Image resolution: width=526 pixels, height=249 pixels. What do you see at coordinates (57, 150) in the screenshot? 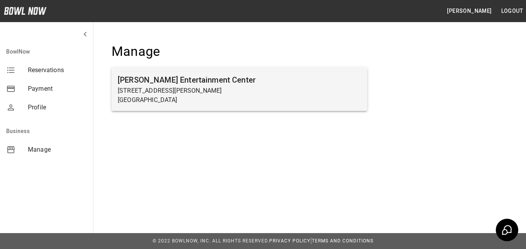
I see `span: Manage` at bounding box center [57, 150].